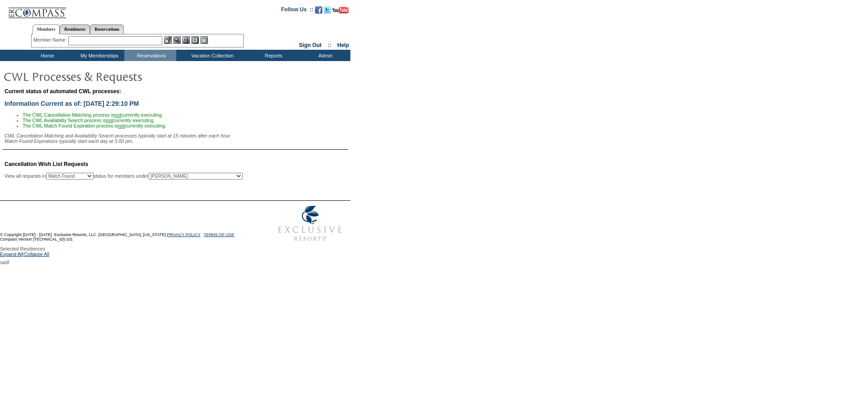 This screenshot has height=412, width=868. What do you see at coordinates (63, 91) in the screenshot?
I see `span: Current status of automated CWL processes:` at bounding box center [63, 91].